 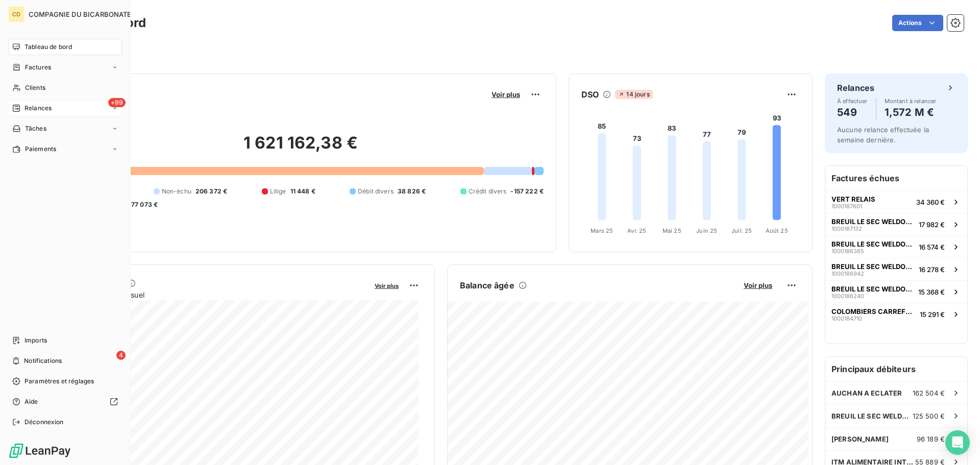 I want to click on span: Clients, so click(x=35, y=88).